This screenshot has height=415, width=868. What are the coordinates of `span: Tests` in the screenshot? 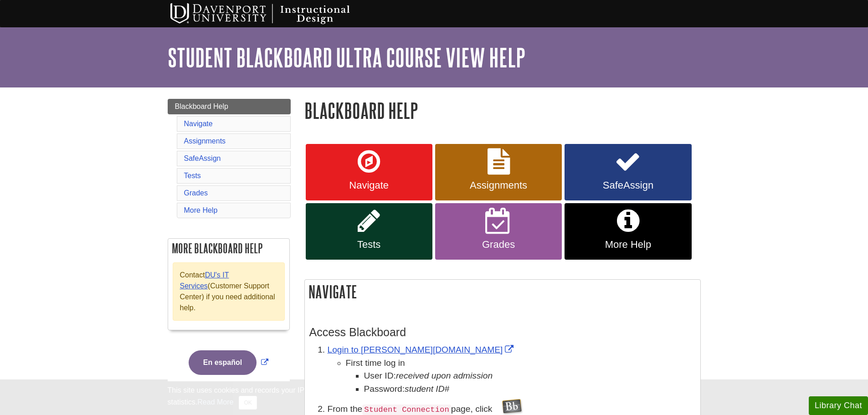 It's located at (369, 244).